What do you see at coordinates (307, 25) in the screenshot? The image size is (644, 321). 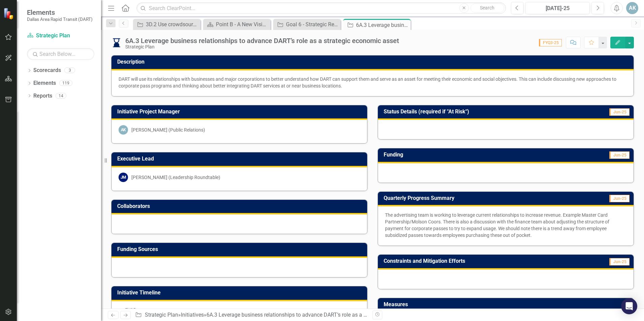 I see `a: Goal 6 - Strategic Relationships` at bounding box center [307, 25].